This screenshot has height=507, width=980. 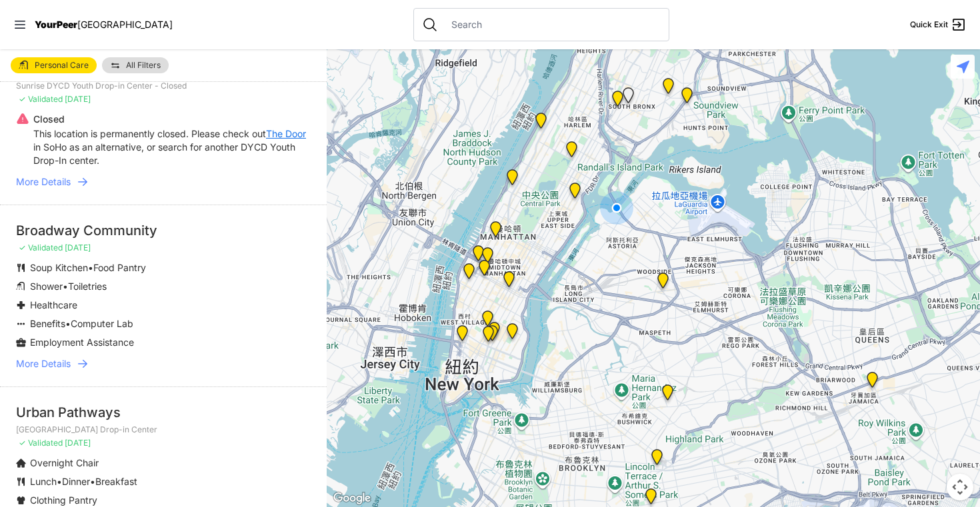 What do you see at coordinates (119, 268) in the screenshot?
I see `span: Food Pantry` at bounding box center [119, 268].